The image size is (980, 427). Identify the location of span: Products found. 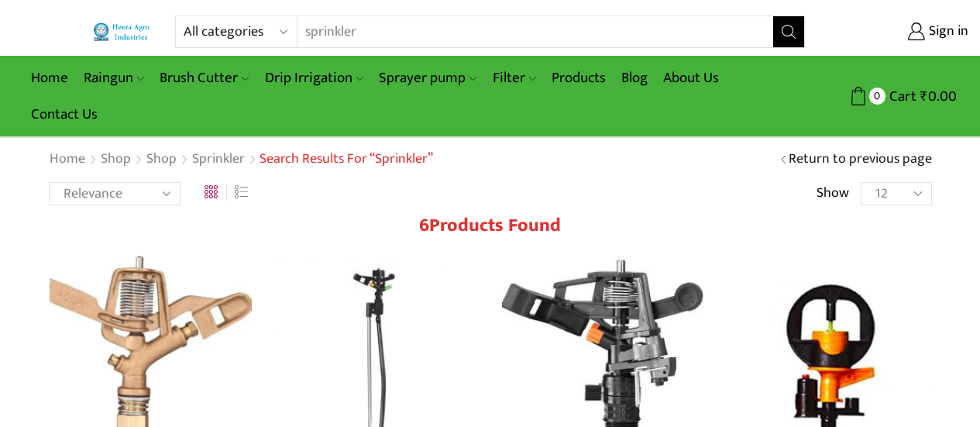
(495, 225).